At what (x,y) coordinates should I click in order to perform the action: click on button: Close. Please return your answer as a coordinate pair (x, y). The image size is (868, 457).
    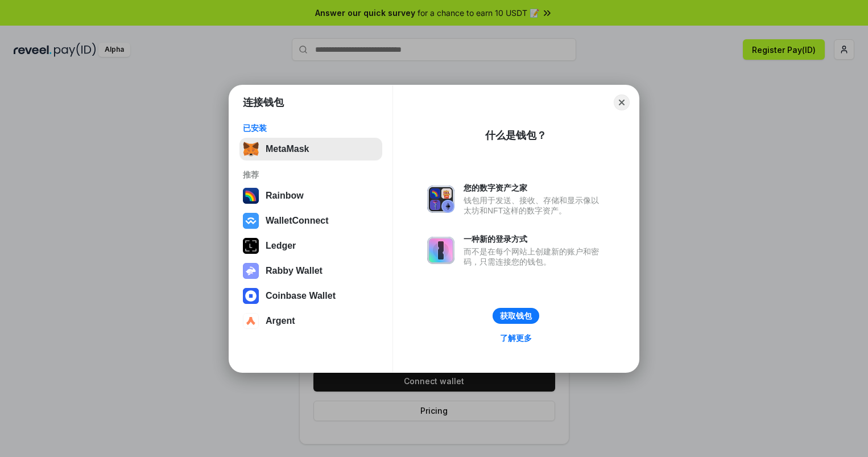
    Looking at the image, I should click on (621, 102).